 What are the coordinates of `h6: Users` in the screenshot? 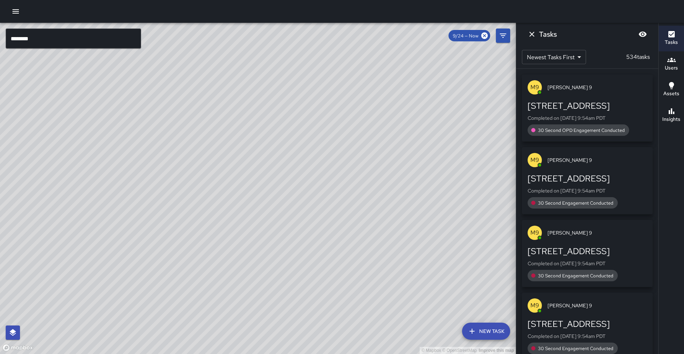 It's located at (671, 68).